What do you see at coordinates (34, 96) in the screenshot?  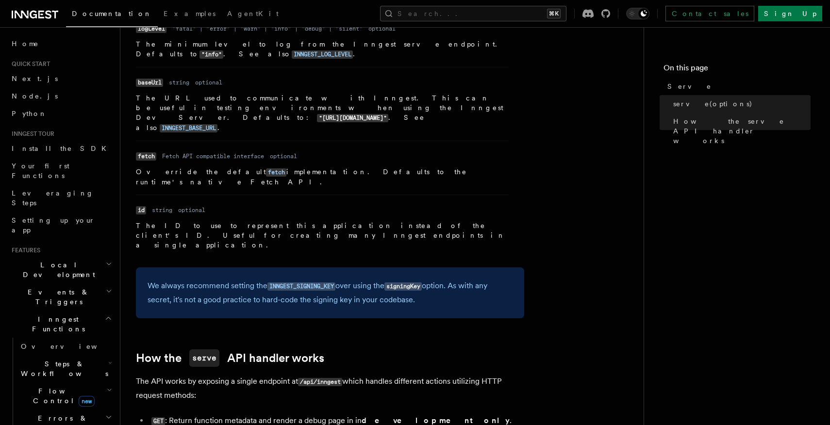 I see `span: Node.js` at bounding box center [34, 96].